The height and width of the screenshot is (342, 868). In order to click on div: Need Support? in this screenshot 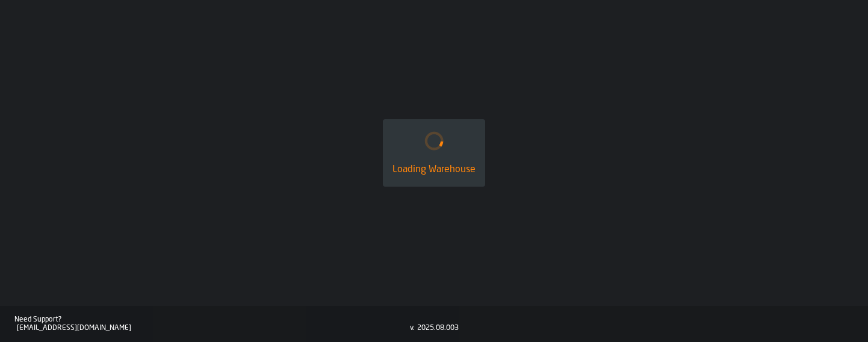, I will do `click(212, 320)`.